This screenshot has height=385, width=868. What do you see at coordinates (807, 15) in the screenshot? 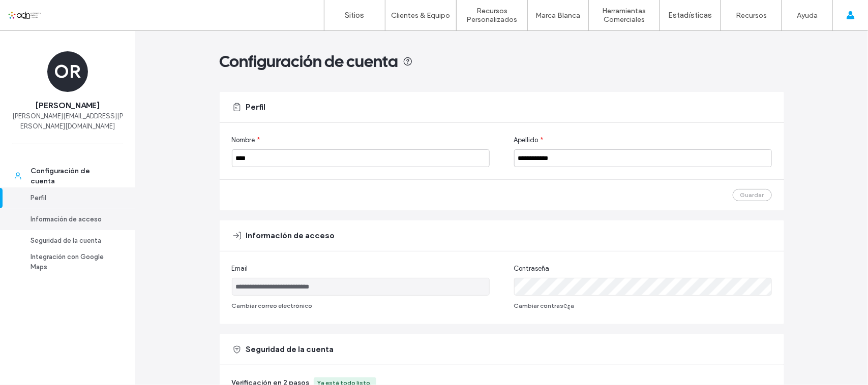
I see `label: Ayuda` at bounding box center [807, 15].